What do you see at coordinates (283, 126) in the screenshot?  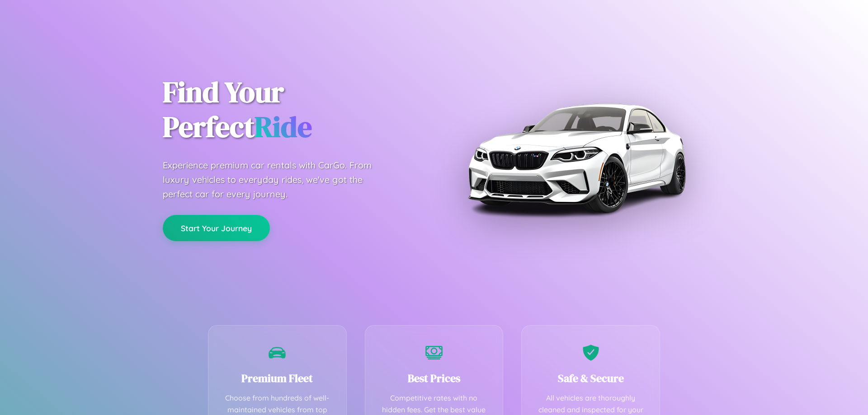 I see `span: Ride` at bounding box center [283, 126].